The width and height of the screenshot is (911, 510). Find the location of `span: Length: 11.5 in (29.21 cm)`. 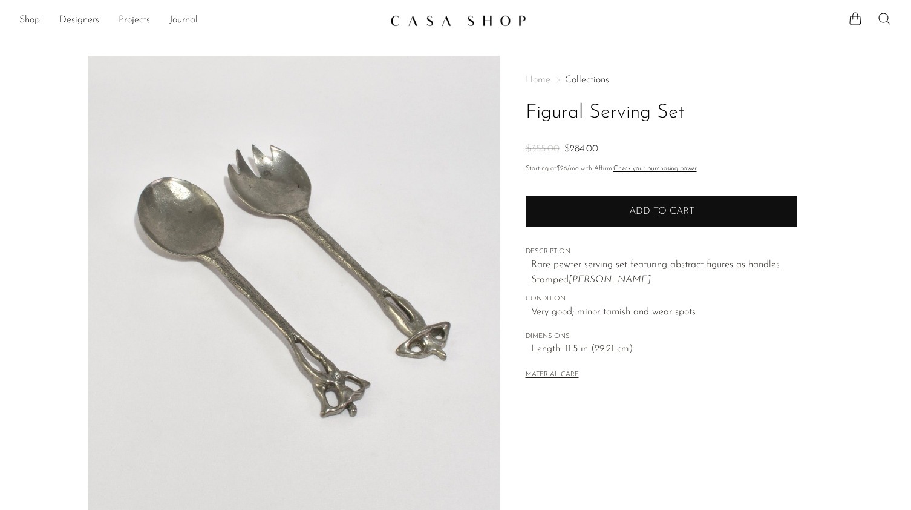

span: Length: 11.5 in (29.21 cm) is located at coordinates (665, 349).